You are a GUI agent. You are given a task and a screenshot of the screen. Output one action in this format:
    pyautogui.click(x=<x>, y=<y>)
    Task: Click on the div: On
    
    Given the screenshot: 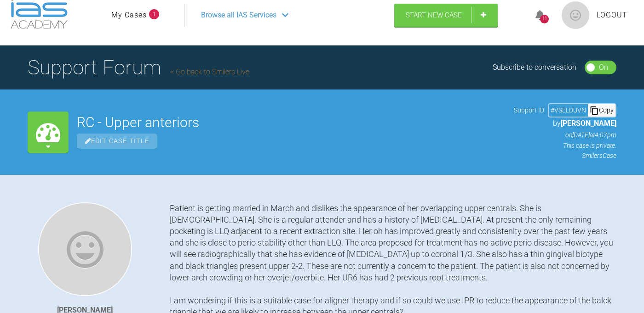 What is the action you would take?
    pyautogui.click(x=603, y=68)
    